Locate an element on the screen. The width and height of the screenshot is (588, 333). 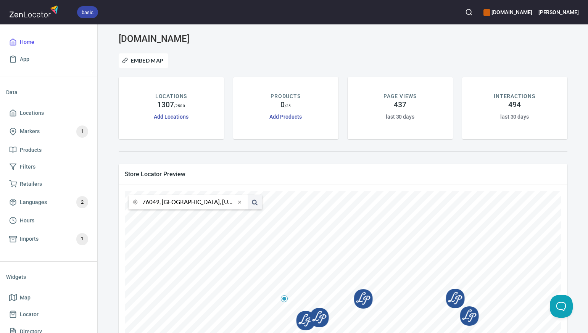
img: zenlocator is located at coordinates (35, 11).